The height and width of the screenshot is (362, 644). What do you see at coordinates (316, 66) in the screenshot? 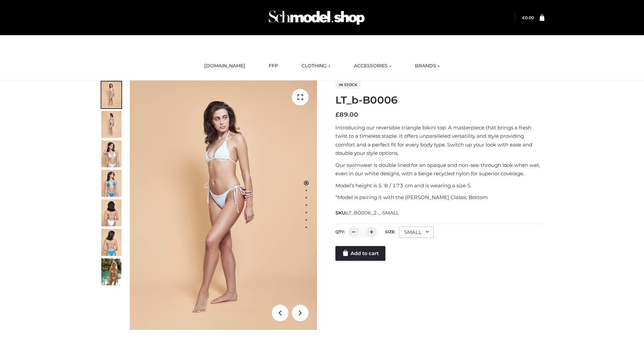
I see `a: CLOTHING` at bounding box center [316, 66].